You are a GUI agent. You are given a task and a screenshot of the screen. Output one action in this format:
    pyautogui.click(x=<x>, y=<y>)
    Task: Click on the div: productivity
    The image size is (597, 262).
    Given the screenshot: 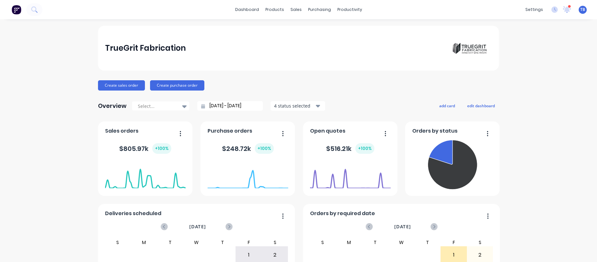 What is the action you would take?
    pyautogui.click(x=350, y=10)
    